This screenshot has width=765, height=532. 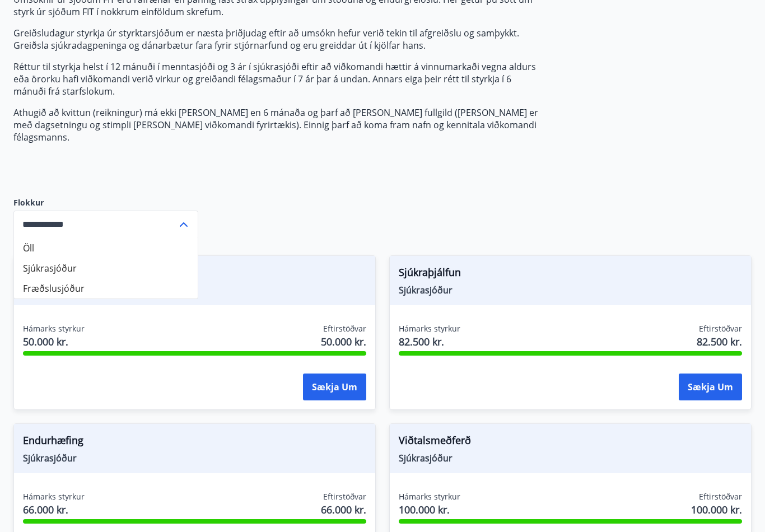 I want to click on p: Greiðsludagur styrkja úr styrktarsjóðum er næsta þriðjudag eftir að umsókn hefur verið tekin til ..., so click(x=278, y=39).